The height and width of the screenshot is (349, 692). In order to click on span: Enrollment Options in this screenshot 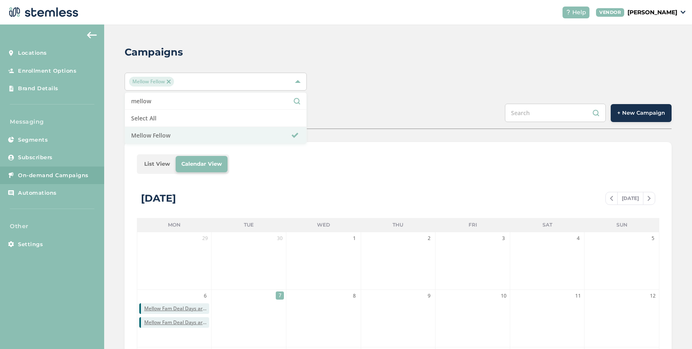, I will do `click(47, 71)`.